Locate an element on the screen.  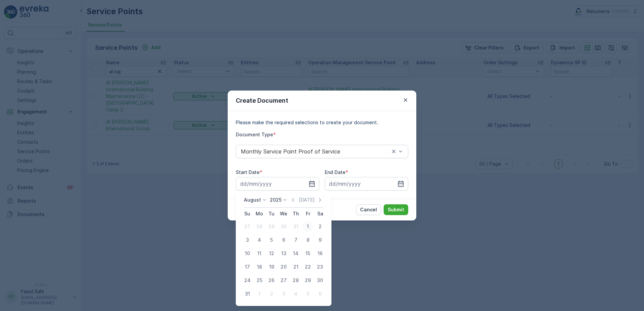
div: 7 is located at coordinates (296, 240).